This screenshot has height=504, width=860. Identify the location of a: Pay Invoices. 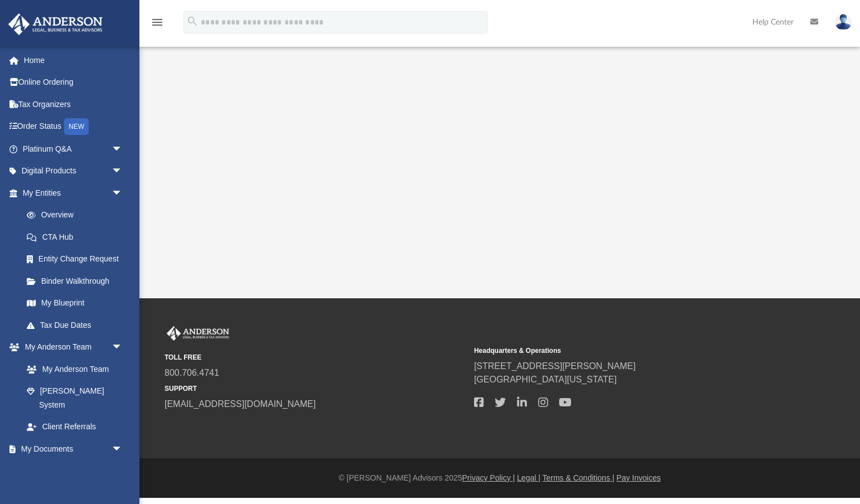
(638, 478).